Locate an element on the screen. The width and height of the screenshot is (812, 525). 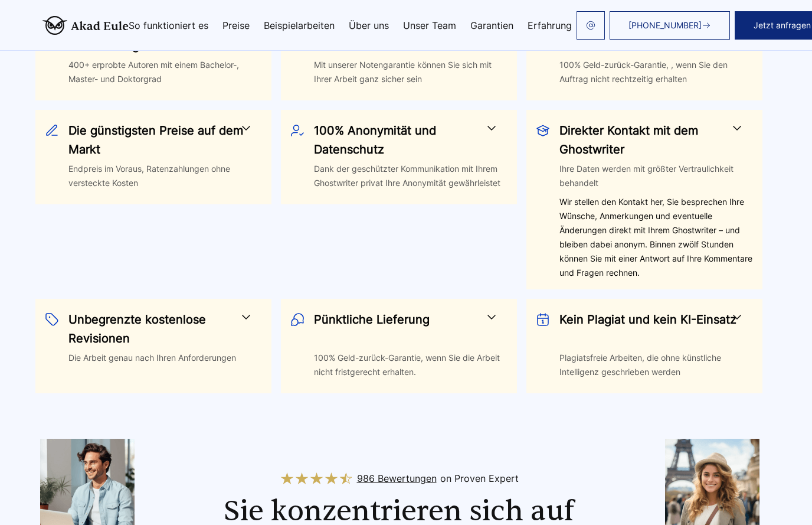
div: Die Arbeit genau nach Ihren Anforderungen is located at coordinates (165, 365).